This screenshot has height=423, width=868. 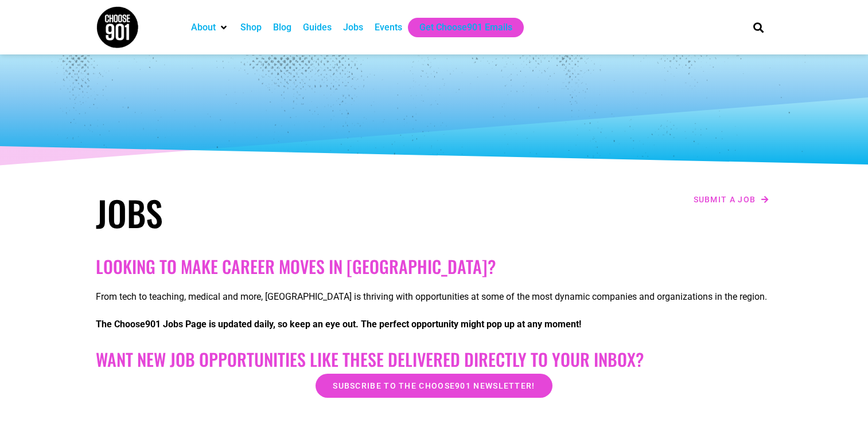 I want to click on div: Blog, so click(x=283, y=27).